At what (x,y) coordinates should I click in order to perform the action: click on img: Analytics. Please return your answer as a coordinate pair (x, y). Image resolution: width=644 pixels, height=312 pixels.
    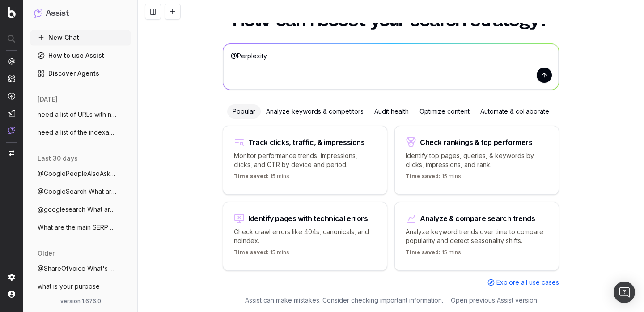
    Looking at the image, I should click on (12, 61).